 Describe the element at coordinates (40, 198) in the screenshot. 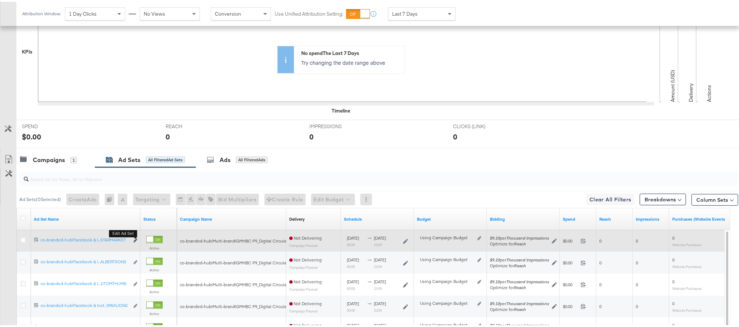

I see `div: Ad Sets ( 0 Selected)` at that location.